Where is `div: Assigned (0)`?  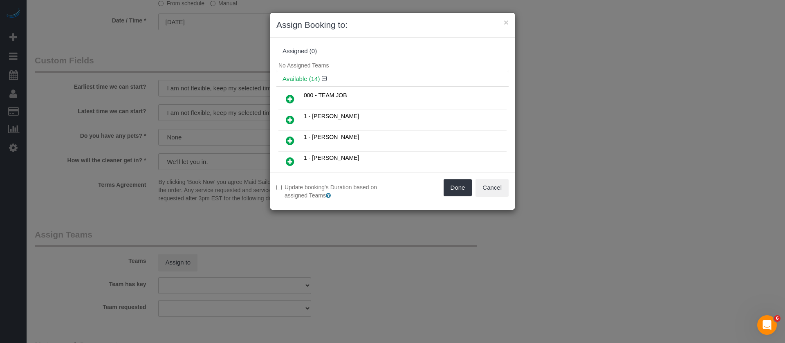
div: Assigned (0) is located at coordinates (392, 51).